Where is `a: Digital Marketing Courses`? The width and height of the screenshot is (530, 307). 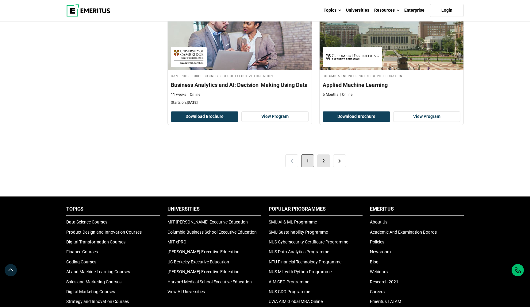 a: Digital Marketing Courses is located at coordinates (90, 291).